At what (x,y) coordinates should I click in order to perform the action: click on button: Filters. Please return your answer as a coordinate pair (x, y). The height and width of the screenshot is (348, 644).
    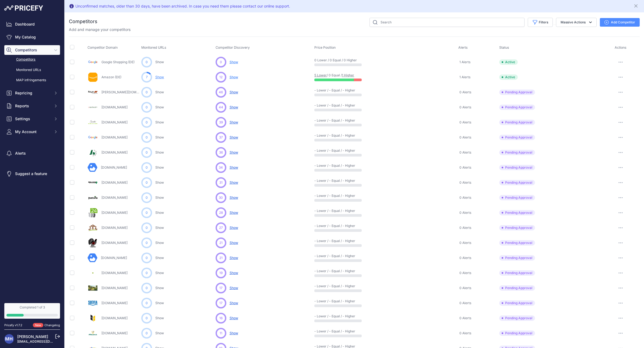
    Looking at the image, I should click on (540, 22).